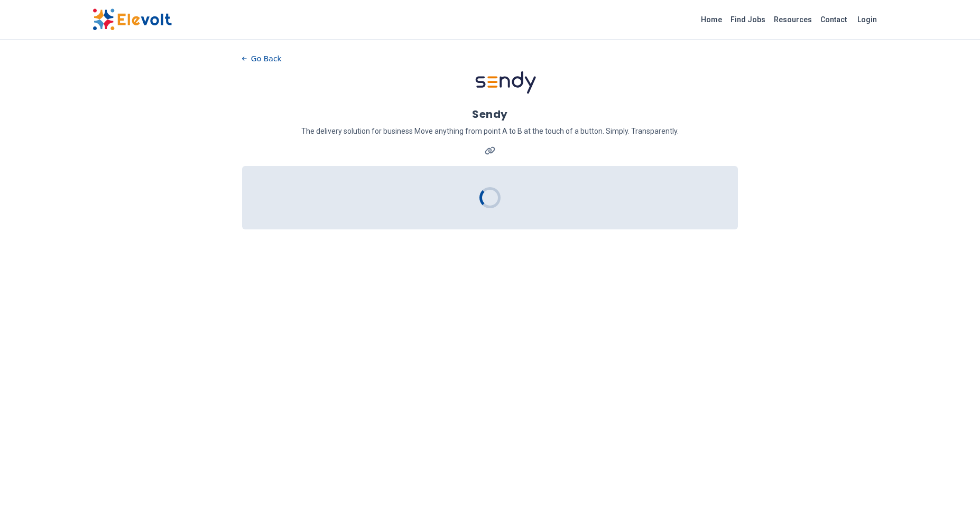 This screenshot has height=509, width=980. I want to click on a: Login, so click(867, 19).